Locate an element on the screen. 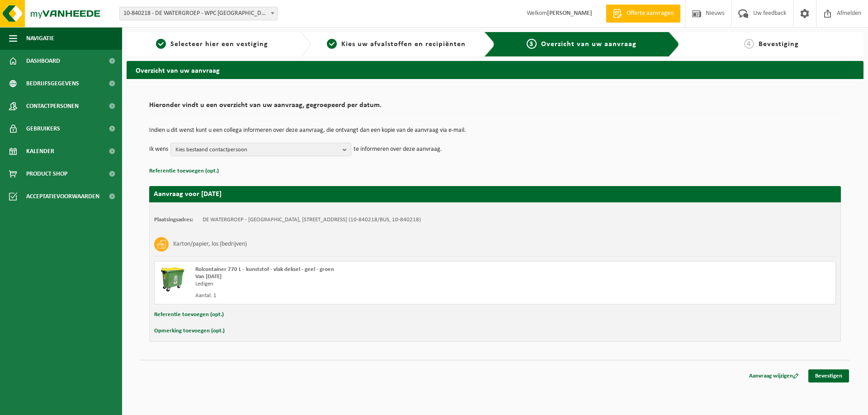 Image resolution: width=868 pixels, height=415 pixels. span: Bevestiging is located at coordinates (778, 44).